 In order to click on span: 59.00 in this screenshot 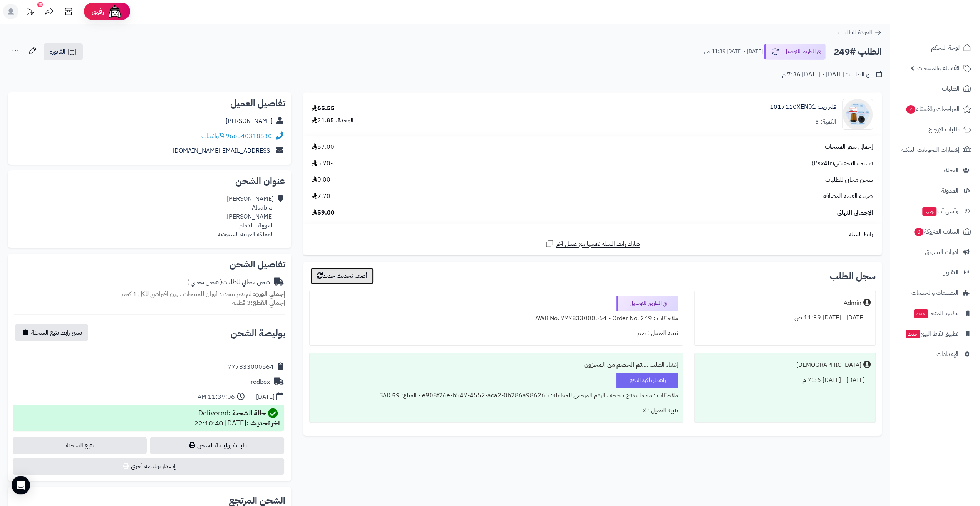, I will do `click(323, 213)`.